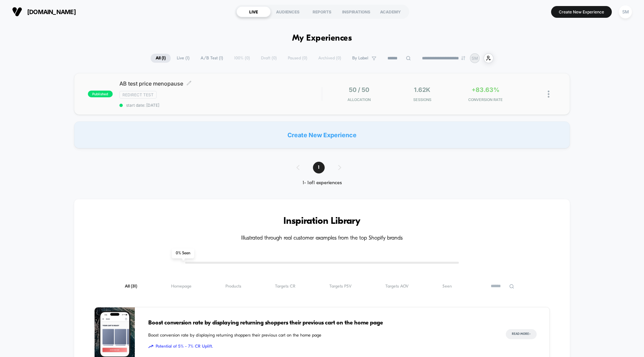 The height and width of the screenshot is (357, 644). What do you see at coordinates (360, 58) in the screenshot?
I see `span: By Label` at bounding box center [360, 58].